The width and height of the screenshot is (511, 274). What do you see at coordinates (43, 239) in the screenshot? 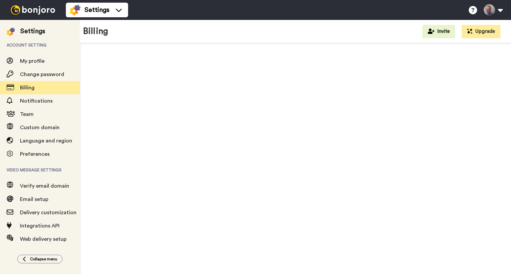
I see `span: Web delivery setup` at bounding box center [43, 239].